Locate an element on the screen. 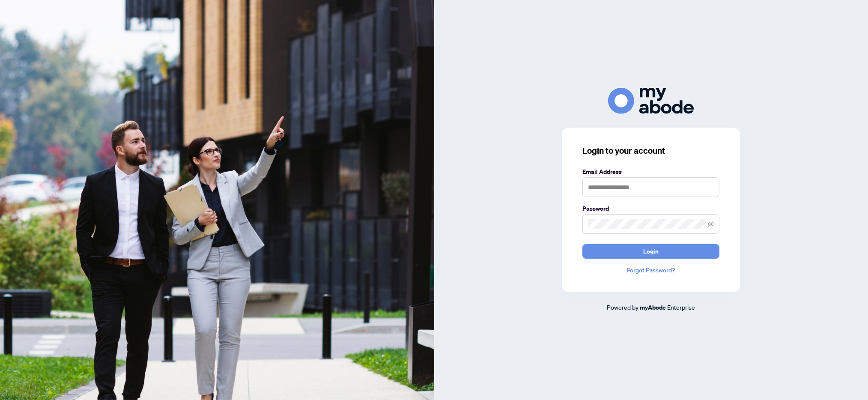 The image size is (868, 400). span: Enterprise is located at coordinates (681, 307).